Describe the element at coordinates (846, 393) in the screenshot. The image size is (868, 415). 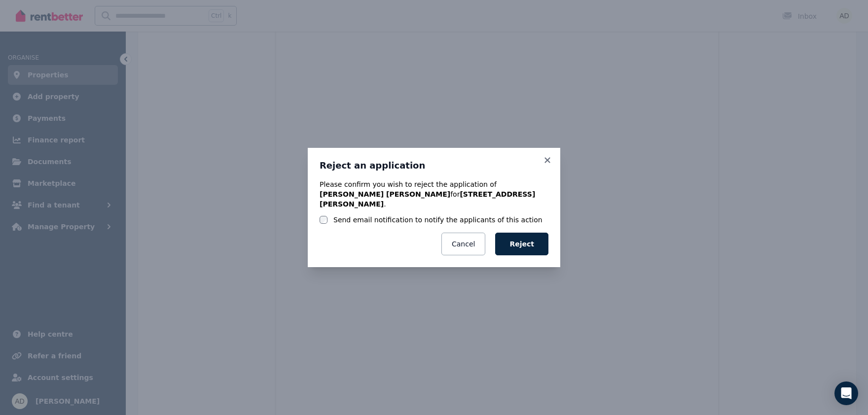
I see `div: Open Intercom Messenger` at that location.